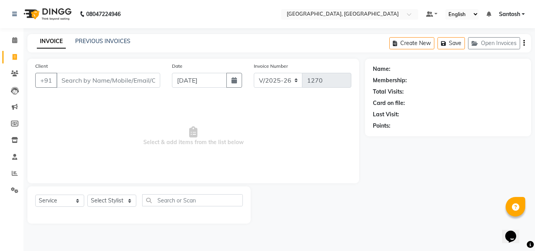 This screenshot has width=535, height=251. I want to click on label: Invoice Number, so click(271, 66).